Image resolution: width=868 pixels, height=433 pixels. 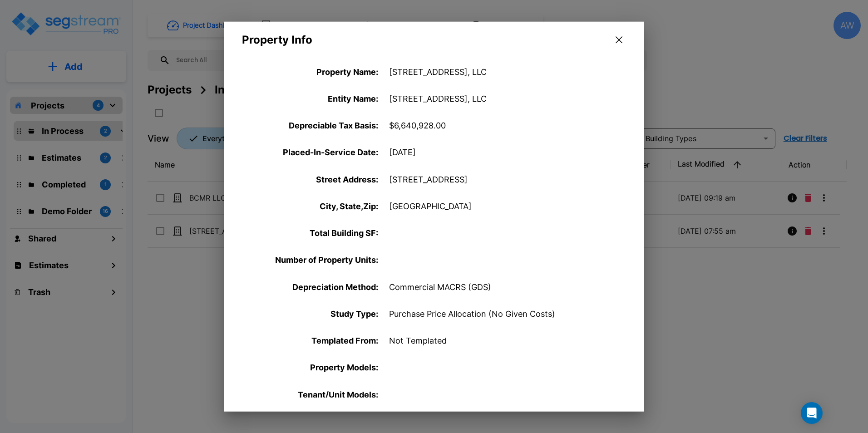 What do you see at coordinates (310, 286) in the screenshot?
I see `p: Depreciation Method :` at bounding box center [310, 286].